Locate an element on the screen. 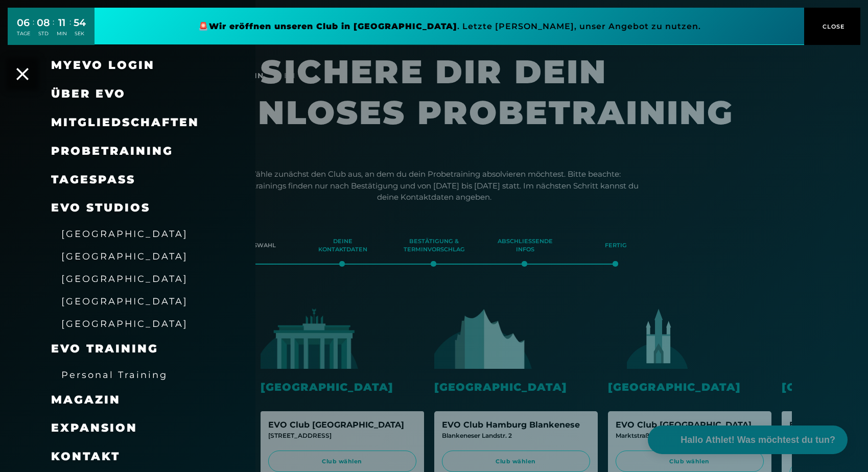  button: CLOSE is located at coordinates (832, 26).